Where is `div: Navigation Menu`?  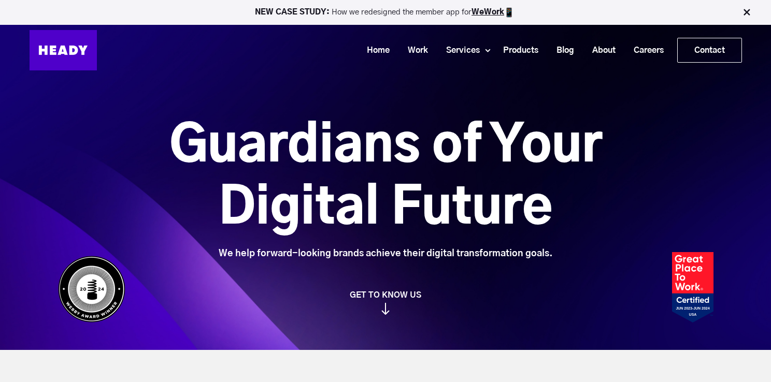
div: Navigation Menu is located at coordinates (424, 50).